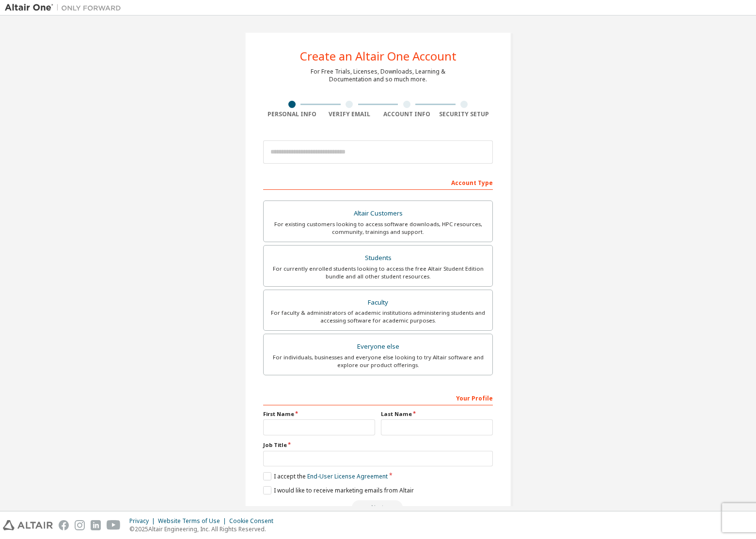 The width and height of the screenshot is (756, 539). What do you see at coordinates (349, 114) in the screenshot?
I see `div: Verify Email` at bounding box center [349, 114].